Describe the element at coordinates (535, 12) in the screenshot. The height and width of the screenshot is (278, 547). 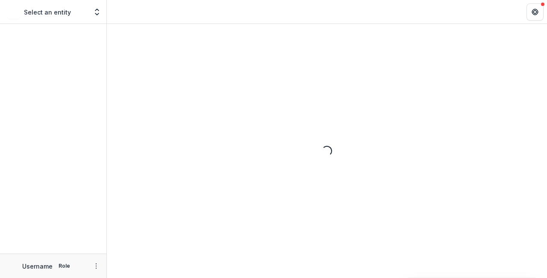
I see `button: Get Help` at that location.